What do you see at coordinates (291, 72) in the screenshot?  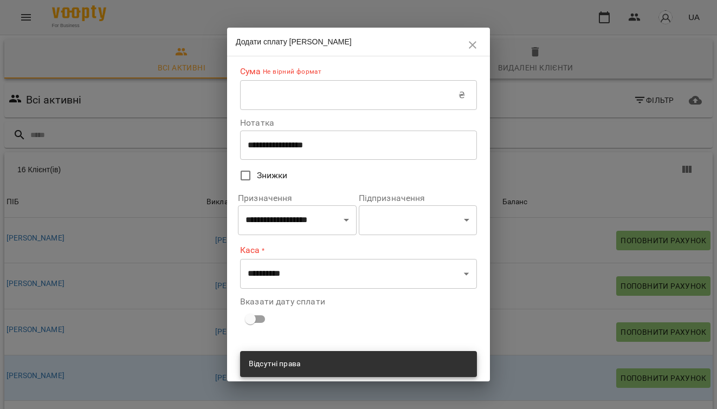 I see `p: Не вірний формат` at bounding box center [291, 72].